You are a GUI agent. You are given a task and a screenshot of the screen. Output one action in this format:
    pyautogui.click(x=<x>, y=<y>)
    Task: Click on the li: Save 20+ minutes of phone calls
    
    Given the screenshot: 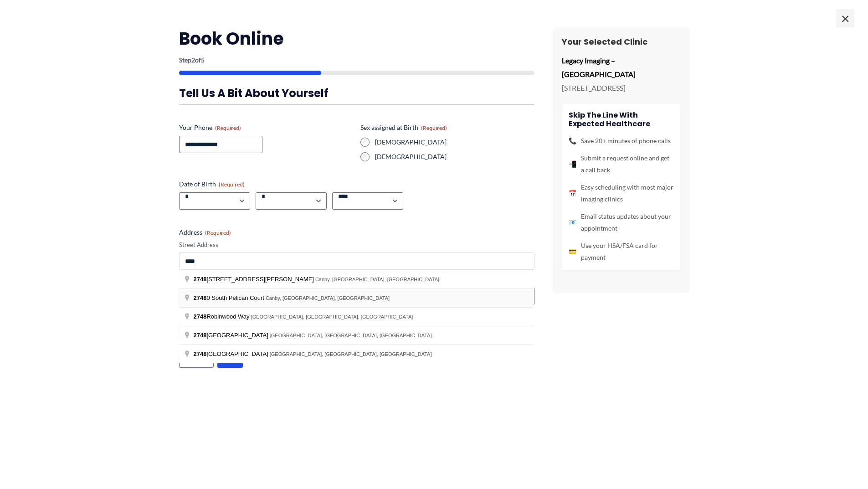 What is the action you would take?
    pyautogui.click(x=621, y=141)
    